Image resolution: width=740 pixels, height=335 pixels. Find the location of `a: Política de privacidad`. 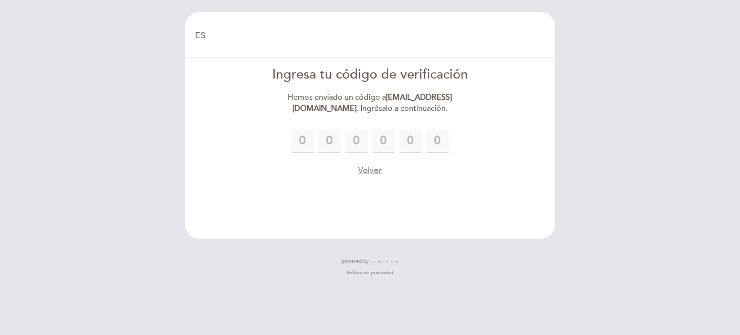

a: Política de privacidad is located at coordinates (370, 273).